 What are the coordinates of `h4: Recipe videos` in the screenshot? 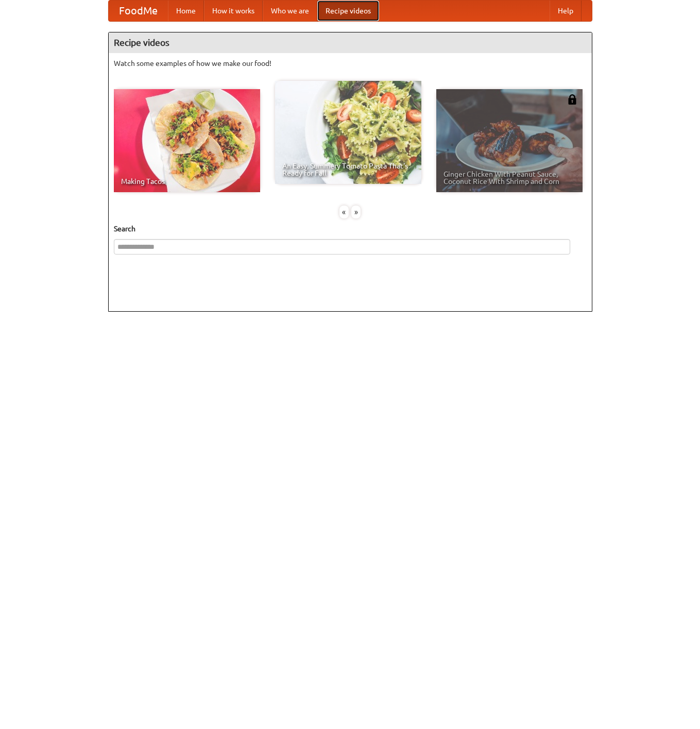 It's located at (350, 42).